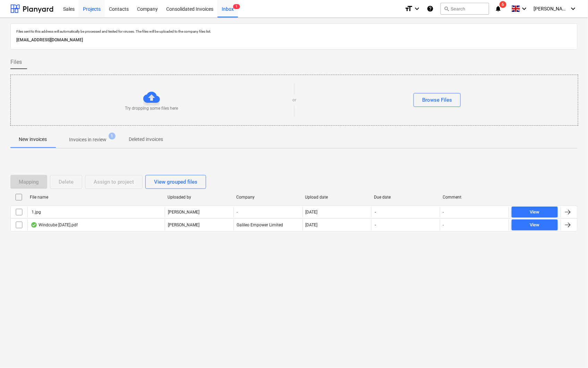 Image resolution: width=588 pixels, height=368 pixels. What do you see at coordinates (406, 197) in the screenshot?
I see `div: Due date` at bounding box center [406, 197].